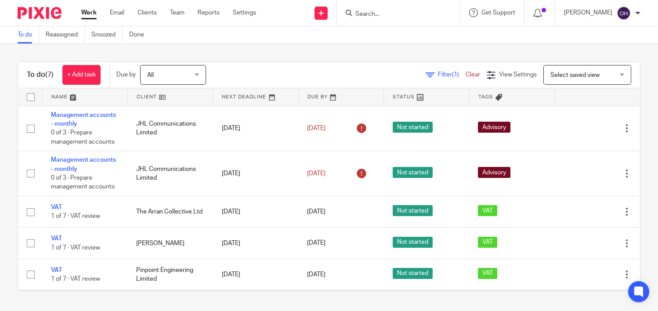 The width and height of the screenshot is (658, 311). I want to click on a: Clients, so click(147, 13).